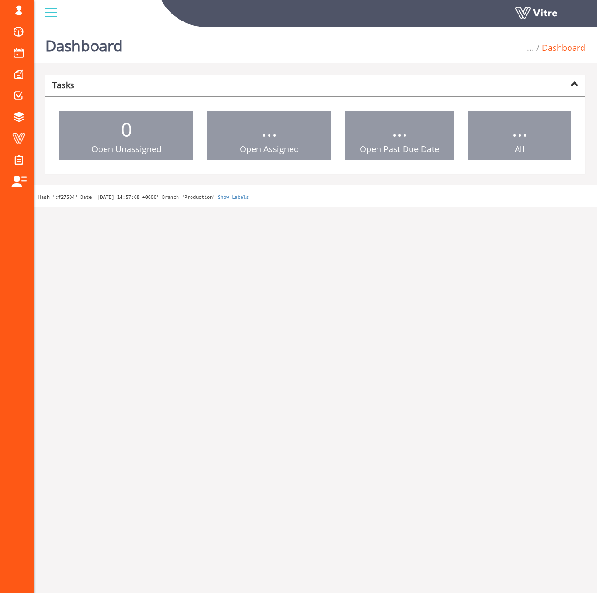 This screenshot has width=597, height=593. What do you see at coordinates (400, 149) in the screenshot?
I see `span: Open Past Due Date` at bounding box center [400, 149].